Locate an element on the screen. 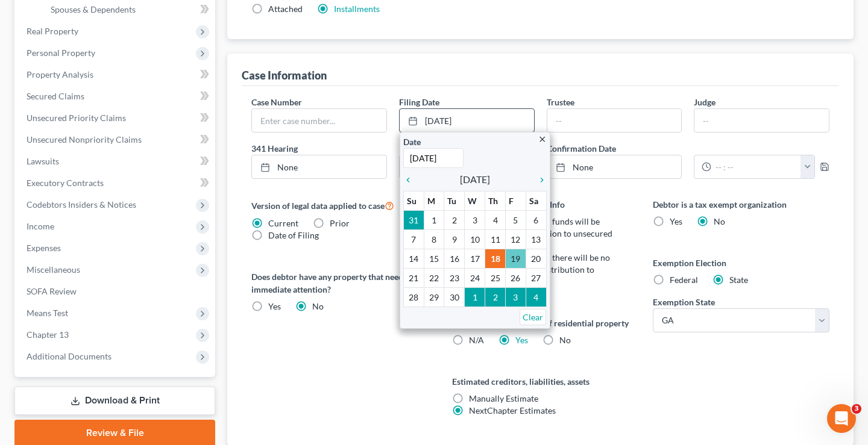 The height and width of the screenshot is (445, 868). a: Lawsuits is located at coordinates (116, 162).